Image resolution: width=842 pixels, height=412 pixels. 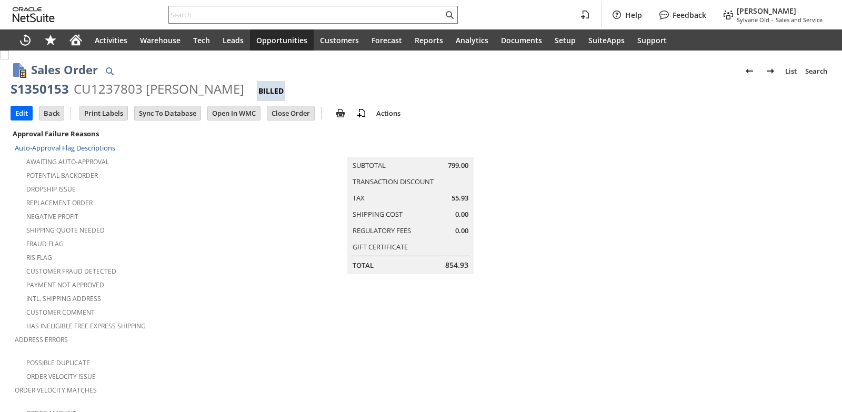 What do you see at coordinates (411, 148) in the screenshot?
I see `caption: Summary` at bounding box center [411, 148].